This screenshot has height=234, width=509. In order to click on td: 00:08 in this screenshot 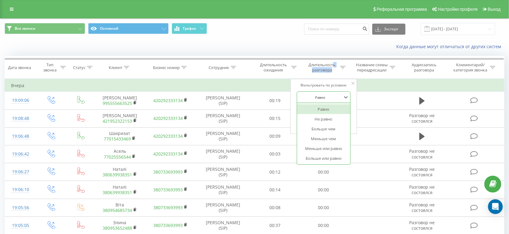, I will do `click(275, 208)`.